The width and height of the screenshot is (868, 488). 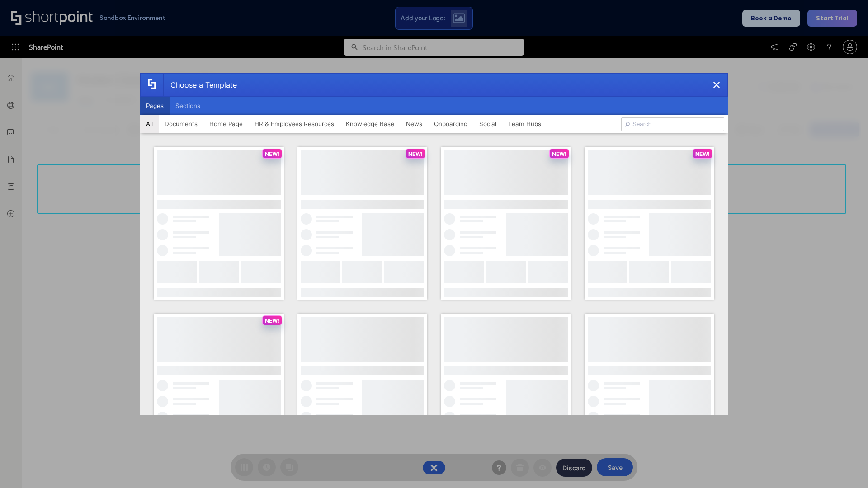 I want to click on button: Home Page, so click(x=226, y=124).